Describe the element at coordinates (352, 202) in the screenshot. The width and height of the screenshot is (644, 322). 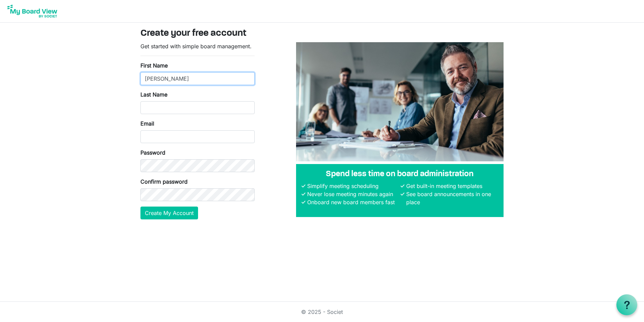
I see `li: Onboard new board members fast` at that location.